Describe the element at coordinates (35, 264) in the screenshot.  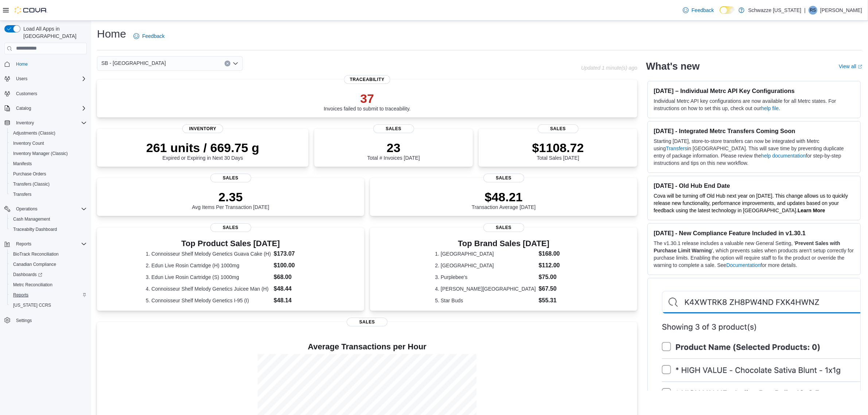
I see `span: Canadian Compliance` at that location.